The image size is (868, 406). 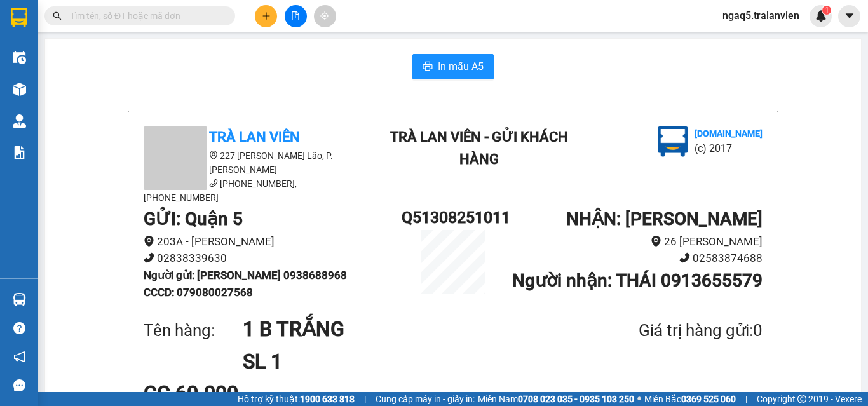 What do you see at coordinates (145, 16) in the screenshot?
I see `input: Tìm tên, số ĐT hoặc mã đơn` at bounding box center [145, 16].